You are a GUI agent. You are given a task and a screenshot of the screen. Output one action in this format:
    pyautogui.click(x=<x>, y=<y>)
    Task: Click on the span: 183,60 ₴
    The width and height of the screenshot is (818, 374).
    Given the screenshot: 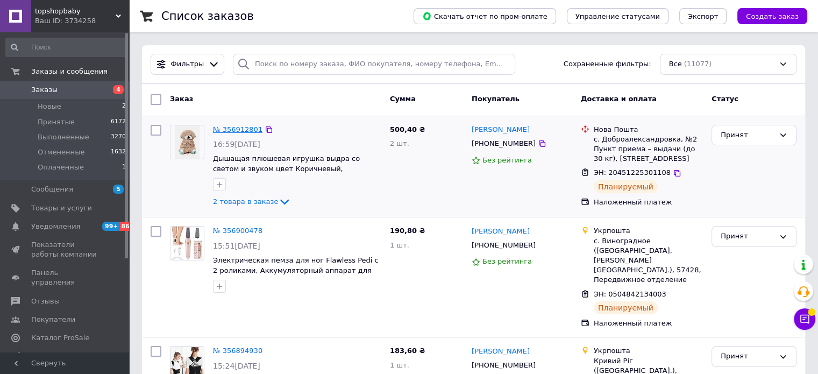 What is the action you would take?
    pyautogui.click(x=407, y=350)
    